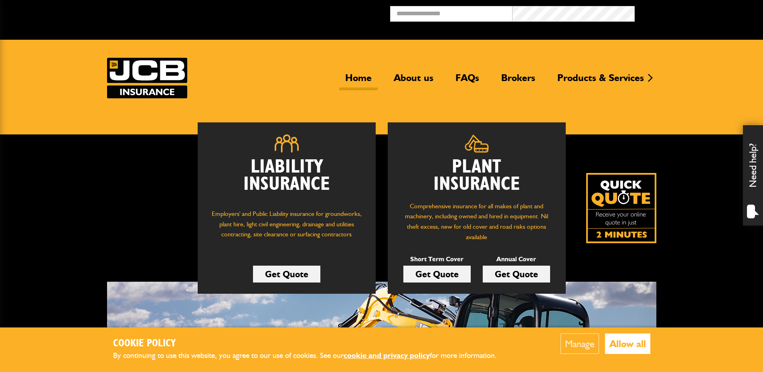  Describe the element at coordinates (312, 343) in the screenshot. I see `h2: Cookie Policy` at that location.